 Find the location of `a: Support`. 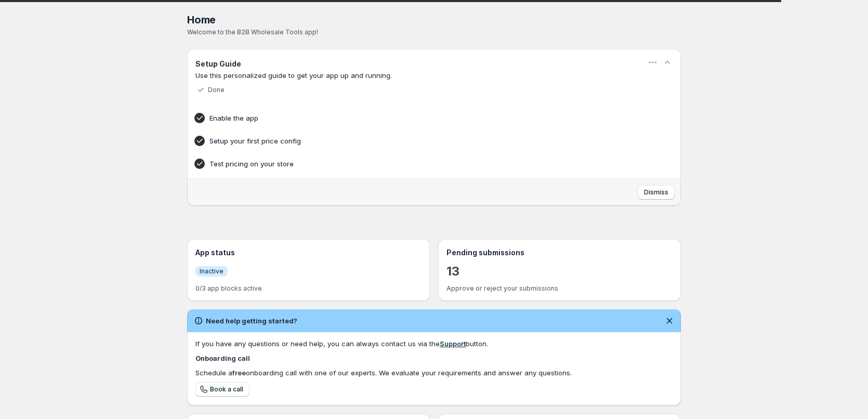

a: Support is located at coordinates (453, 344).